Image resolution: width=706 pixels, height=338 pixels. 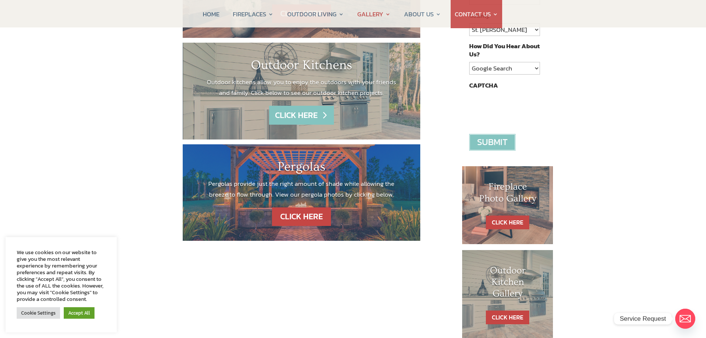 What do you see at coordinates (61, 275) in the screenshot?
I see `div: We use cookies on our website to give you the most relevant experience by remembering your prefer...` at bounding box center [61, 275].